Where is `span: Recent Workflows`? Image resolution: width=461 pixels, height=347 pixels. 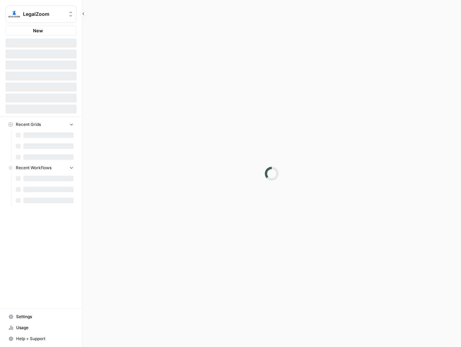
span: Recent Workflows is located at coordinates (34, 168).